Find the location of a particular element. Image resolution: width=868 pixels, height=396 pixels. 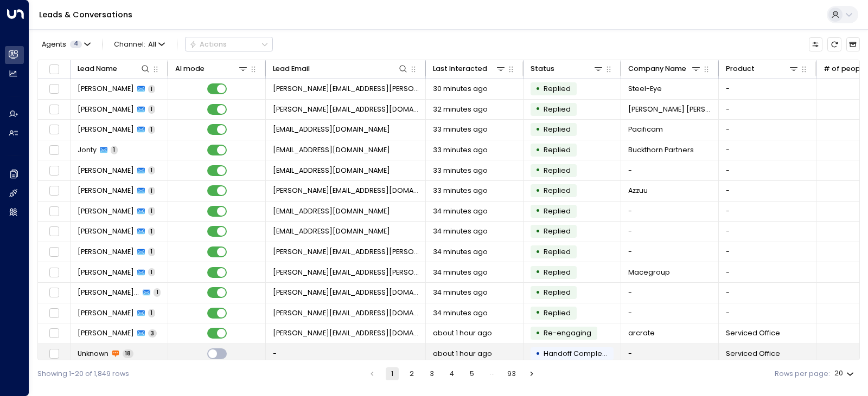

span: Jonty is located at coordinates (87, 150).